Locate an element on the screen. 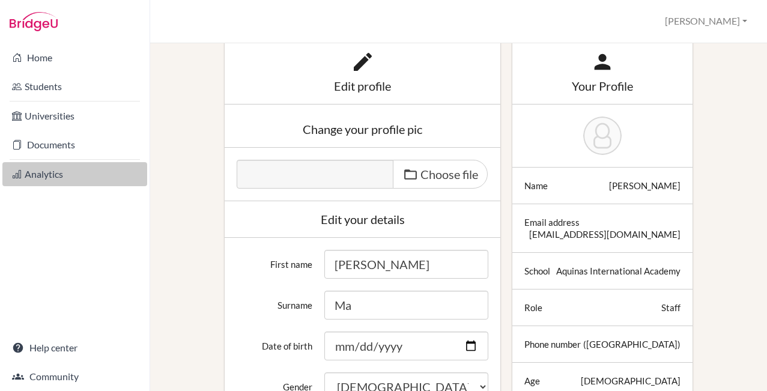 This screenshot has width=767, height=391. div: Aquinas International Academy is located at coordinates (618, 271).